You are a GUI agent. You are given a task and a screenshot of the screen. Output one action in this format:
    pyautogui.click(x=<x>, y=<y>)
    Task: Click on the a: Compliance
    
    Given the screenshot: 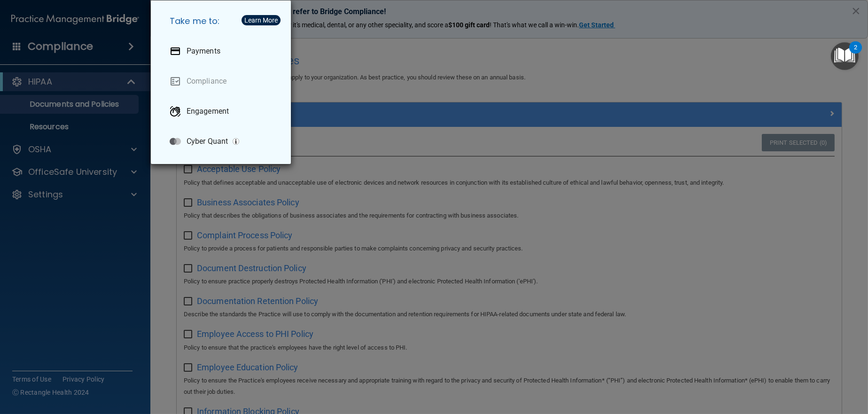 What is the action you would take?
    pyautogui.click(x=223, y=81)
    